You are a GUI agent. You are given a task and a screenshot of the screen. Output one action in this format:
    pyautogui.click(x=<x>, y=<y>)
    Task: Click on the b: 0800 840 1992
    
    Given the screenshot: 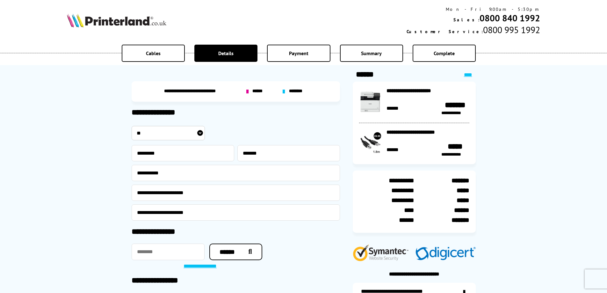 What is the action you would take?
    pyautogui.click(x=510, y=18)
    